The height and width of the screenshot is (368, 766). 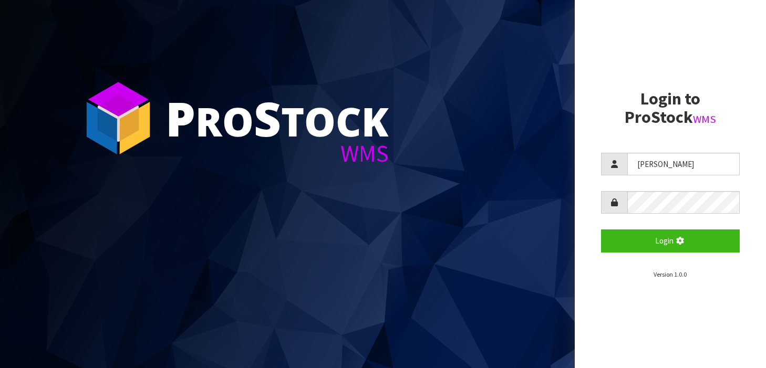 What do you see at coordinates (118, 118) in the screenshot?
I see `img: ProStock Cube` at bounding box center [118, 118].